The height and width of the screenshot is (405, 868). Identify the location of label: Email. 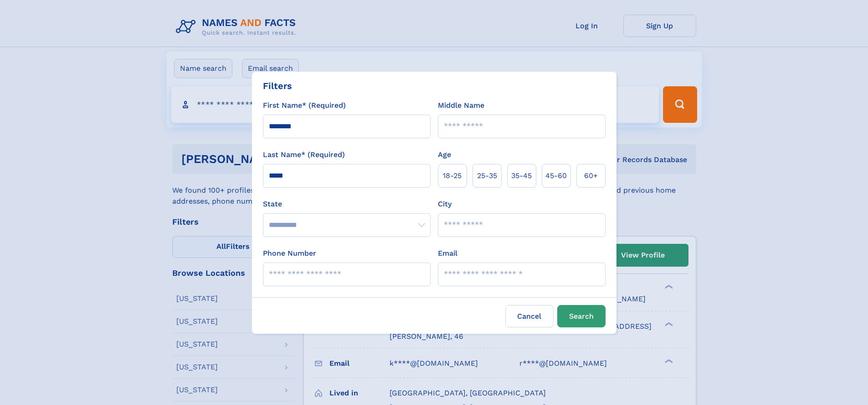
(448, 253).